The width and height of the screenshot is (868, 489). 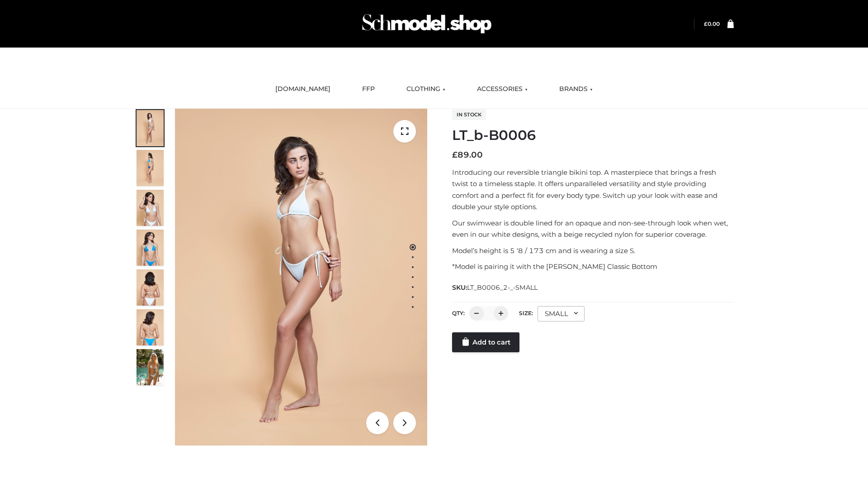 What do you see at coordinates (593, 190) in the screenshot?
I see `p: Introducing our reversible triangle bikini top. A masterpiece that brings a fresh twist to a time...` at bounding box center [593, 190].